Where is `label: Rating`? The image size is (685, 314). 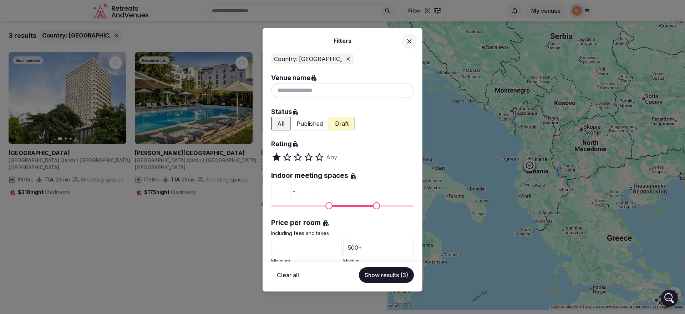
label: Rating is located at coordinates (343, 144).